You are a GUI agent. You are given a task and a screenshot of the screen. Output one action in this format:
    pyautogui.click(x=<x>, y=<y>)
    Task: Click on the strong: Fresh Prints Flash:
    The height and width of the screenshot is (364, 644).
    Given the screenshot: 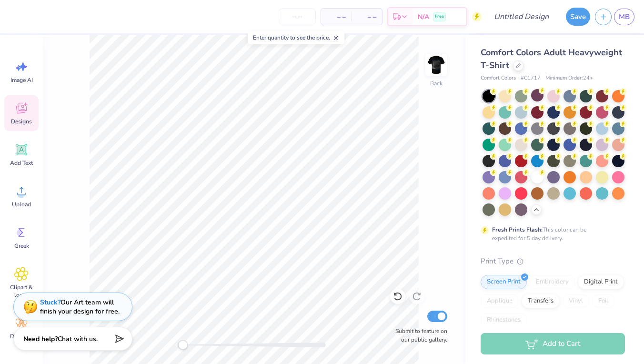 What is the action you would take?
    pyautogui.click(x=517, y=229)
    